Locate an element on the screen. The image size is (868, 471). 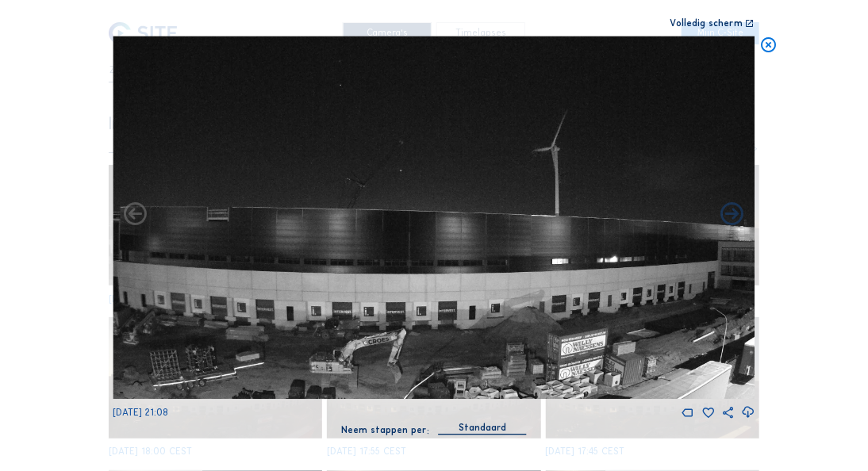
img: Image is located at coordinates (434, 218).